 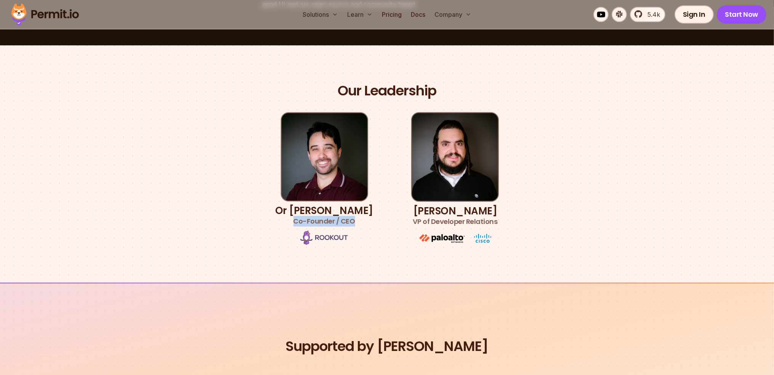 I want to click on img: Or Weis | Co-Founder / CEO, so click(x=324, y=157).